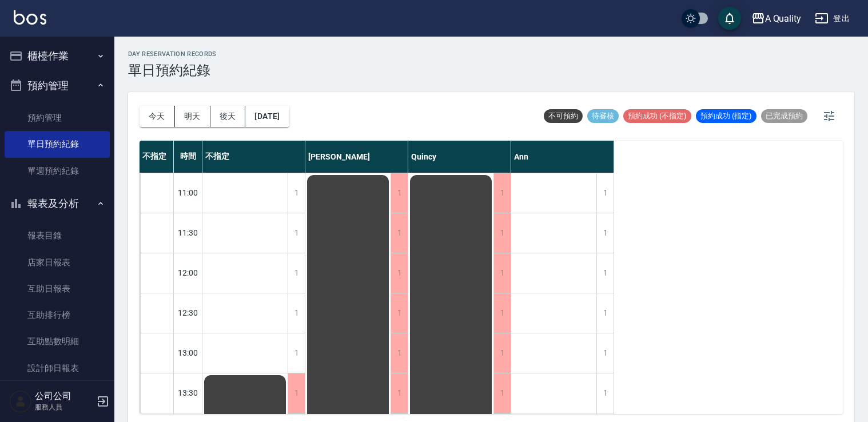 This screenshot has height=422, width=868. I want to click on button: 登出, so click(832, 18).